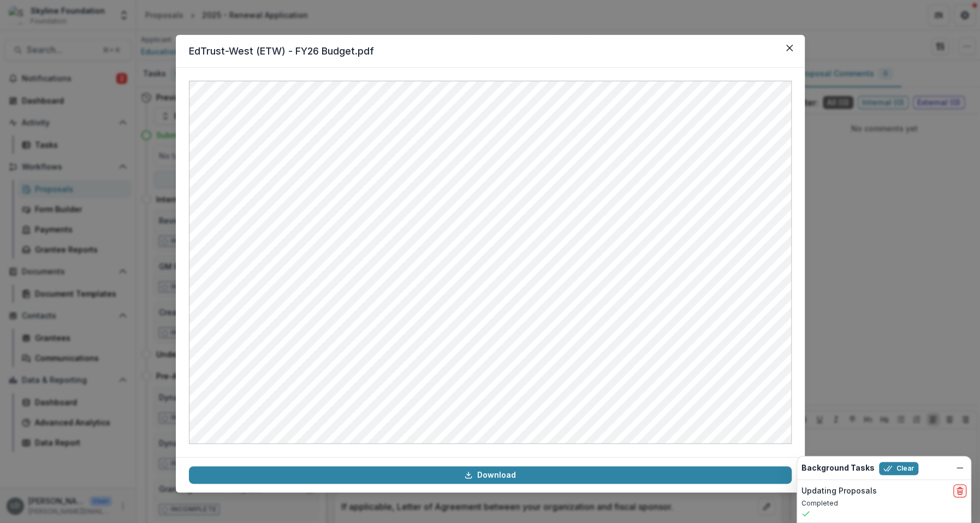  Describe the element at coordinates (490, 52) in the screenshot. I see `header: EdTrust-West (ETW) - FY26 Budget.pdf` at that location.